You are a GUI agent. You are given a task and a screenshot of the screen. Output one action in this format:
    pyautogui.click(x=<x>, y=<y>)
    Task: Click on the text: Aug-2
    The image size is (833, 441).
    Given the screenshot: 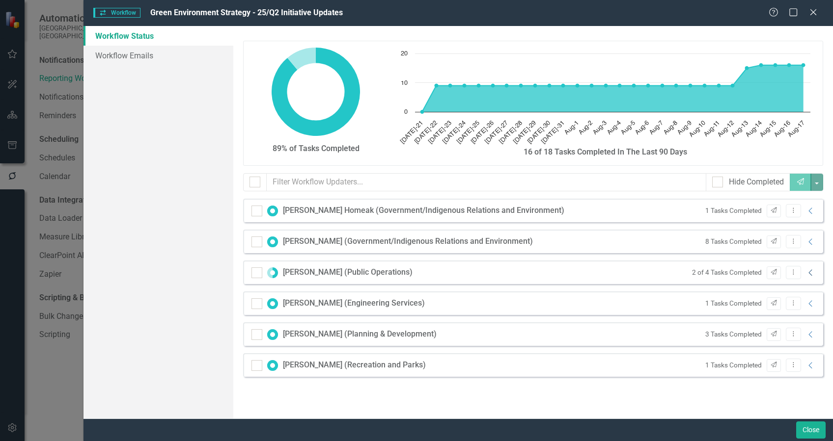 What is the action you would take?
    pyautogui.click(x=585, y=128)
    